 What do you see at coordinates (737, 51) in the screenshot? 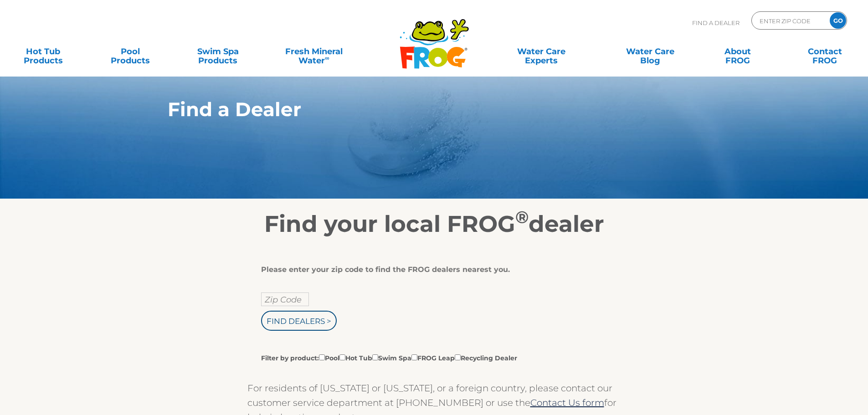
I see `a: AboutFROG` at bounding box center [737, 51].